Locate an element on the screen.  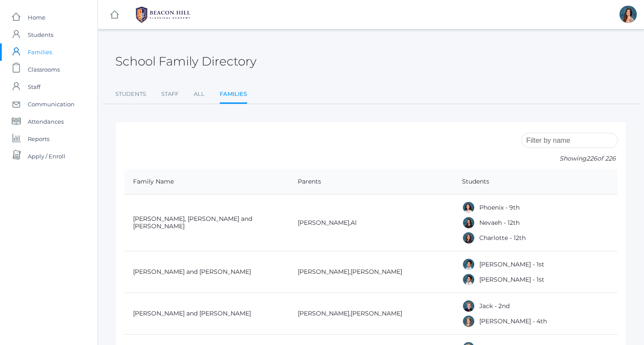
div: Rebecca Salazar is located at coordinates (628, 15).